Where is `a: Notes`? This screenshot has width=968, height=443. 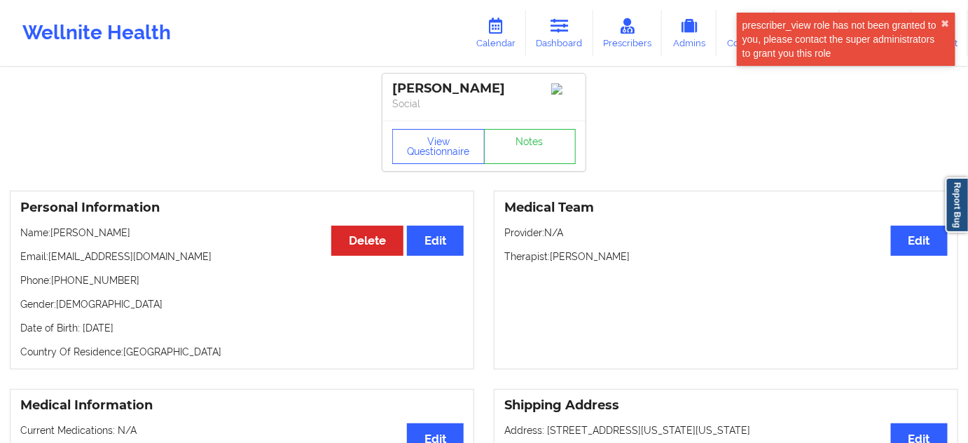
a: Notes is located at coordinates (530, 146).